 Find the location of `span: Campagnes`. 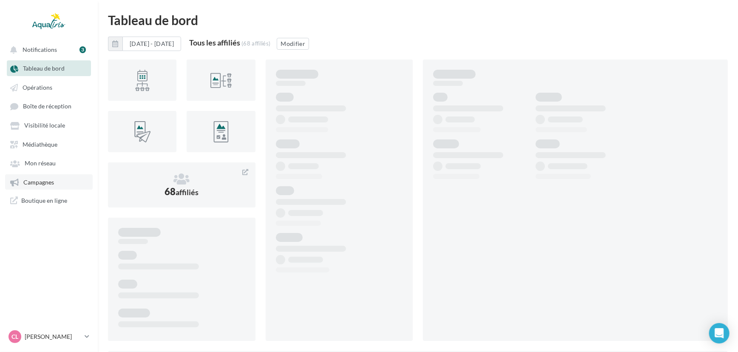

span: Campagnes is located at coordinates (39, 182).